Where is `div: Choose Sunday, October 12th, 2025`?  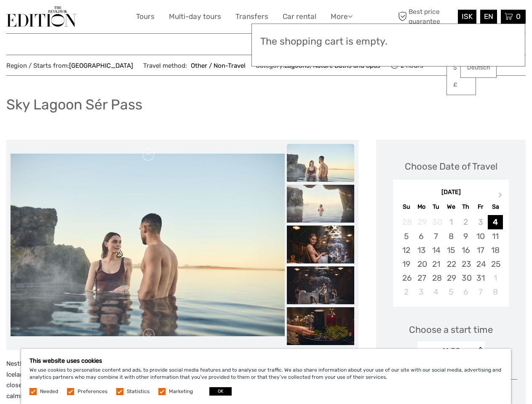
div: Choose Sunday, October 12th, 2025 is located at coordinates (406, 250).